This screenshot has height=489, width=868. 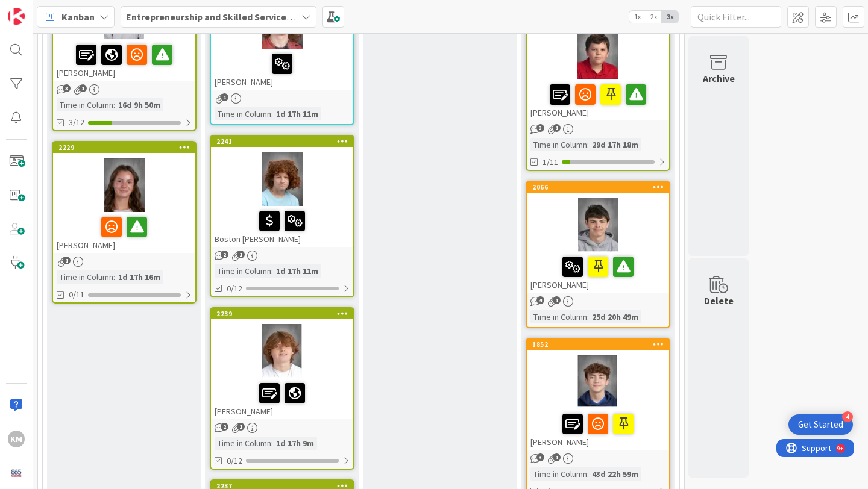 What do you see at coordinates (16, 439) in the screenshot?
I see `div: KM` at bounding box center [16, 439].